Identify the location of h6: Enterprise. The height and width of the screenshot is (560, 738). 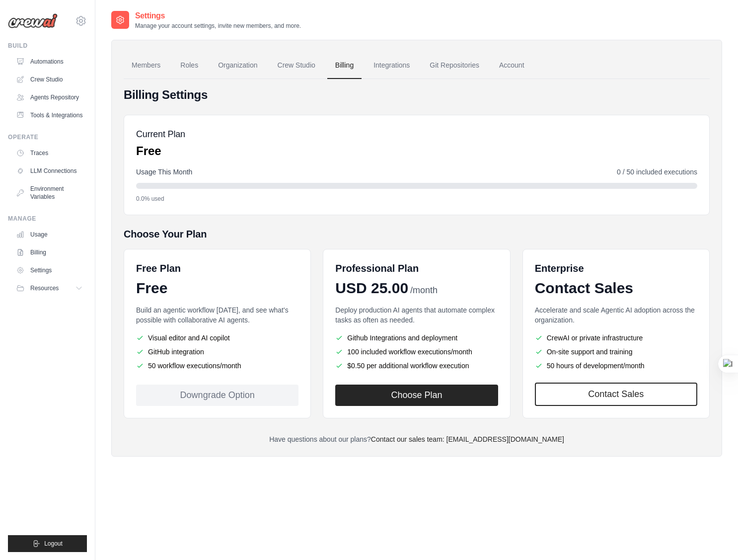
(616, 269).